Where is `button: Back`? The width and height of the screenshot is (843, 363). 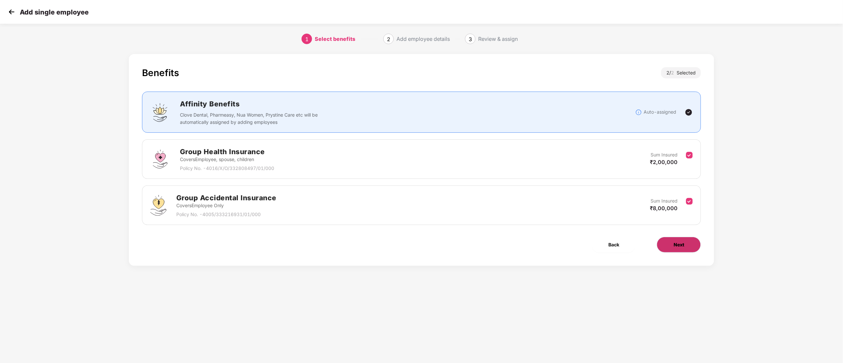 button: Back is located at coordinates (614, 245).